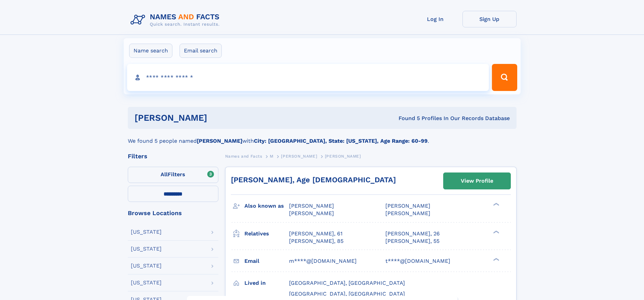  I want to click on input: search input, so click(308, 78).